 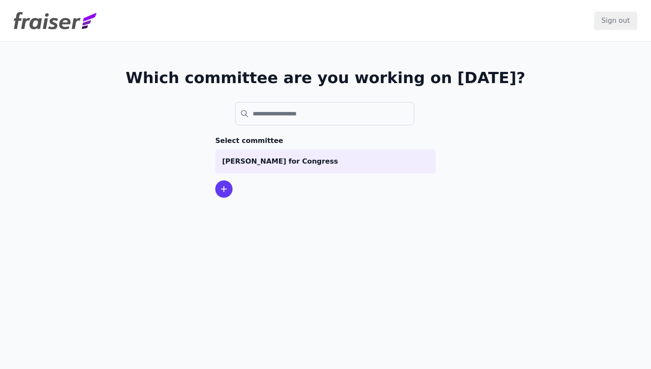 I want to click on img: Fraiser Logo, so click(x=55, y=21).